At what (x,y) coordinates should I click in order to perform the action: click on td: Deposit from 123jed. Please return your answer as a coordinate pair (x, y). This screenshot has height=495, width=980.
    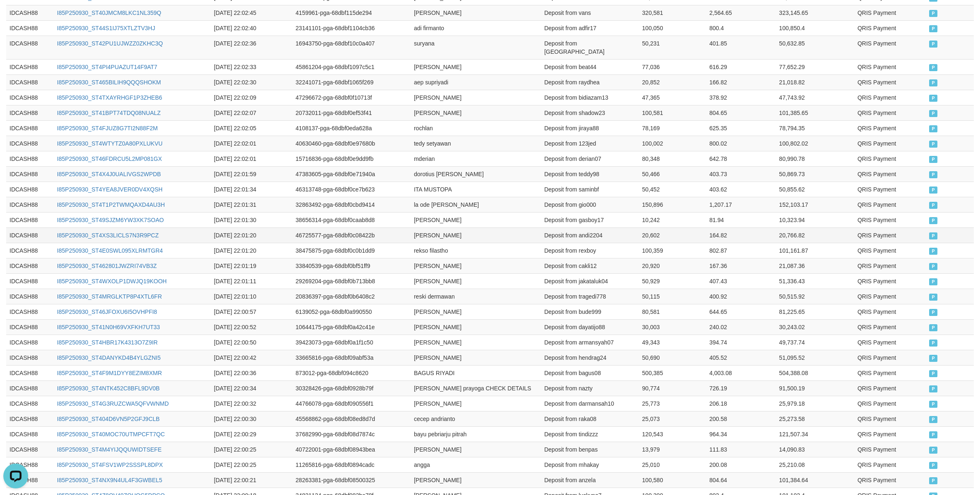
    Looking at the image, I should click on (590, 143).